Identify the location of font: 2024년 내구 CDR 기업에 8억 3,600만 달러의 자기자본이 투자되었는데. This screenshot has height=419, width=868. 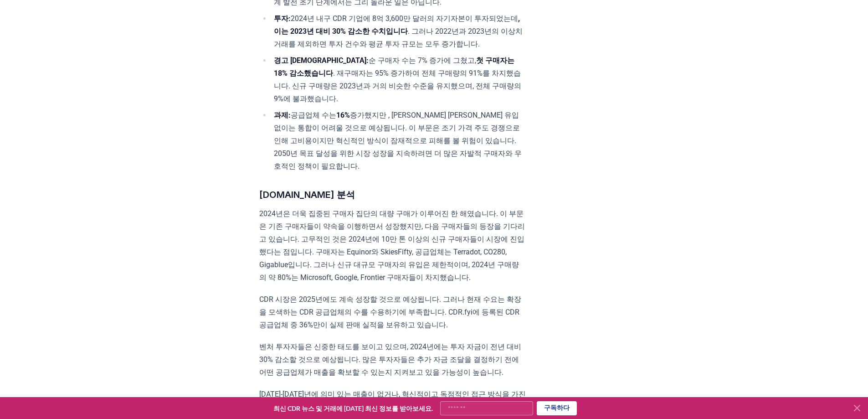
(404, 18).